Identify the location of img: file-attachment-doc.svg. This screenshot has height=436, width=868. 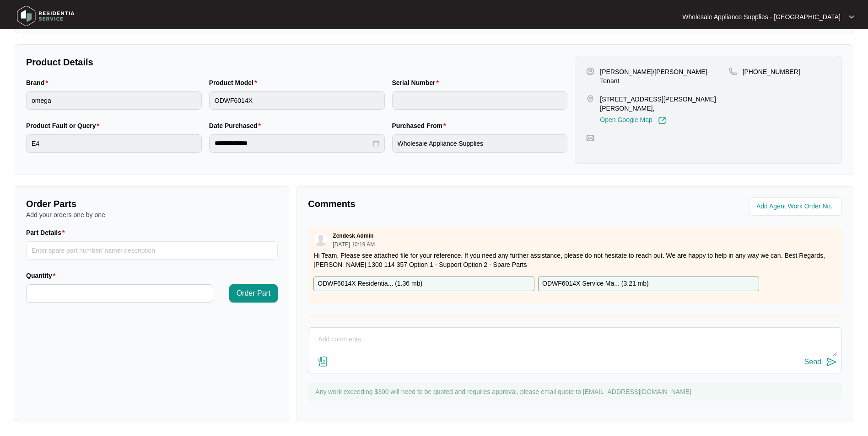
(323, 362).